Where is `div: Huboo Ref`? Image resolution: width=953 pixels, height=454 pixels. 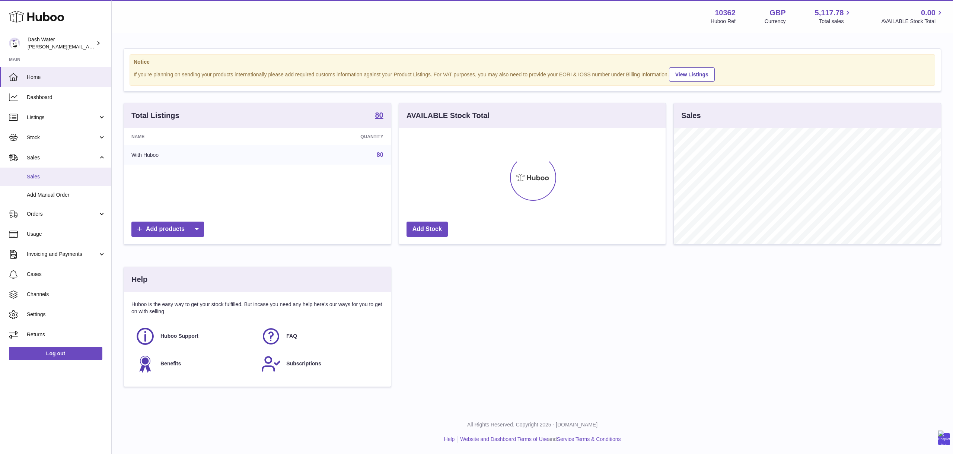 div: Huboo Ref is located at coordinates (723, 21).